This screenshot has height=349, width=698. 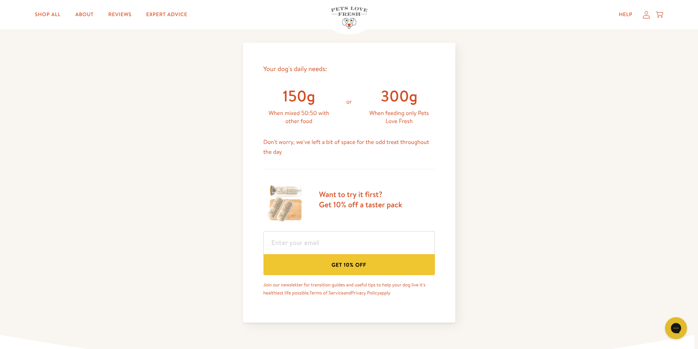 What do you see at coordinates (48, 15) in the screenshot?
I see `a: Shop All` at bounding box center [48, 15].